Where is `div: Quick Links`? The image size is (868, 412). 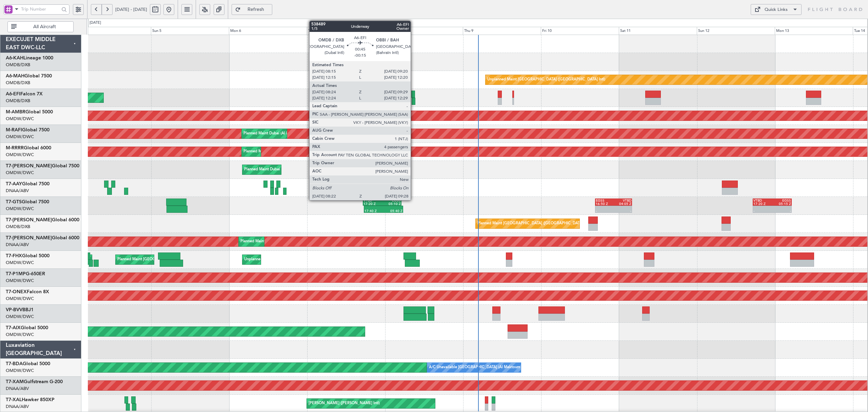 div: Quick Links is located at coordinates (777, 10).